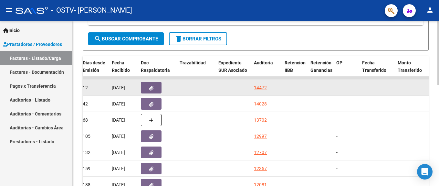 The image size is (439, 186). Describe the element at coordinates (124, 70) in the screenshot. I see `datatable-header-cell: Fecha Recibido` at that location.